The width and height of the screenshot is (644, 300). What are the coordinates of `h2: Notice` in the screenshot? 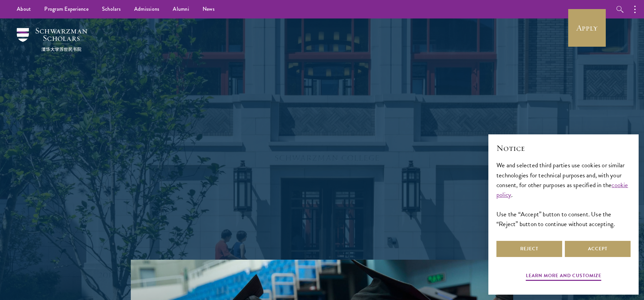 It's located at (563, 148).